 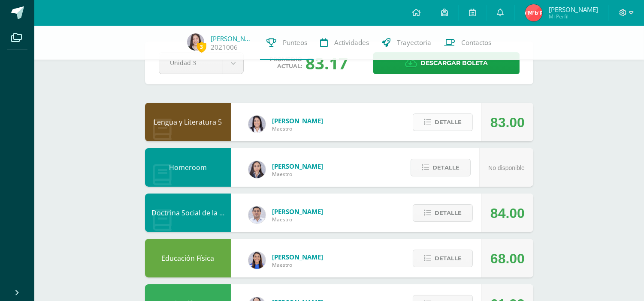 What do you see at coordinates (257, 215) in the screenshot?
I see `img: 15aaa72b904403ebb7ec886ca542c491.png` at bounding box center [257, 215].